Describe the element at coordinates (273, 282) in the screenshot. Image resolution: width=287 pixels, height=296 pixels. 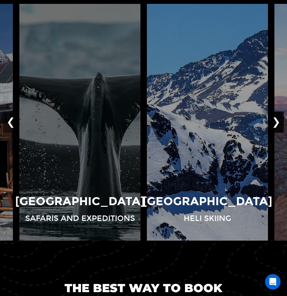
I see `div: Open Intercom Messenger` at that location.